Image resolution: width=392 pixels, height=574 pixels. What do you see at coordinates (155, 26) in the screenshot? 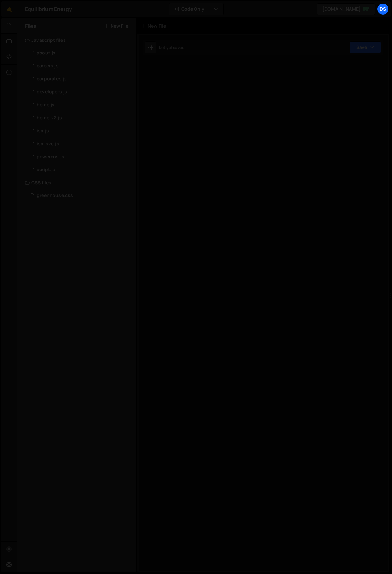
I see `div: New File` at bounding box center [155, 26].